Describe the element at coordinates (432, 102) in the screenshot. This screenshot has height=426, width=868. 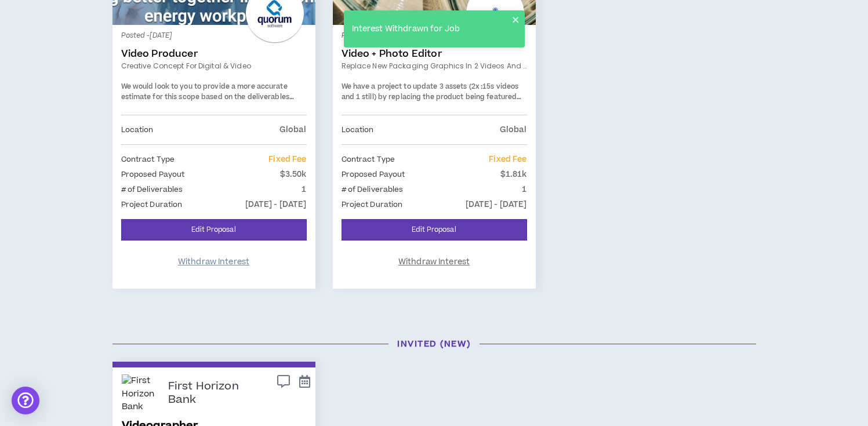
I see `span: We have a project to update 3 assets (2x :15s videos and 1 still) by replacing the product being ...` at that location.